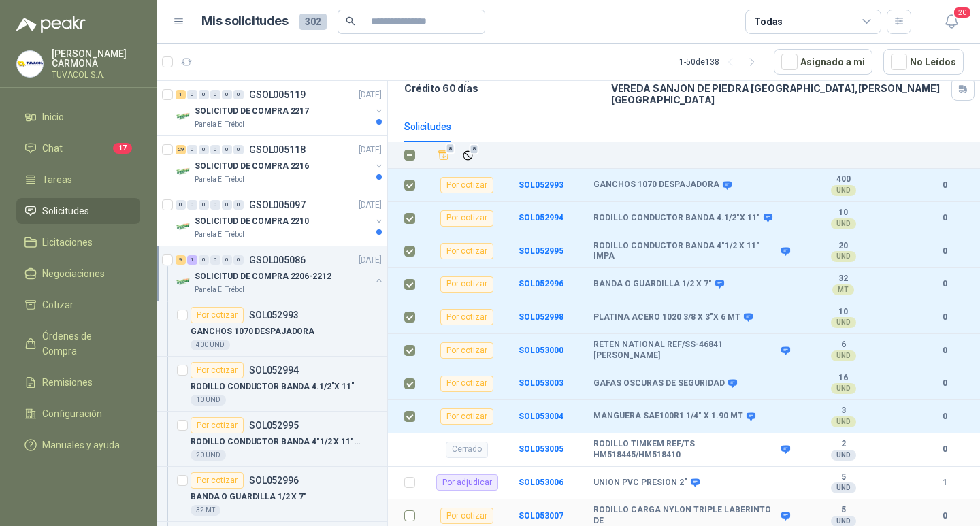  Describe the element at coordinates (843, 213) in the screenshot. I see `b: 10` at that location.